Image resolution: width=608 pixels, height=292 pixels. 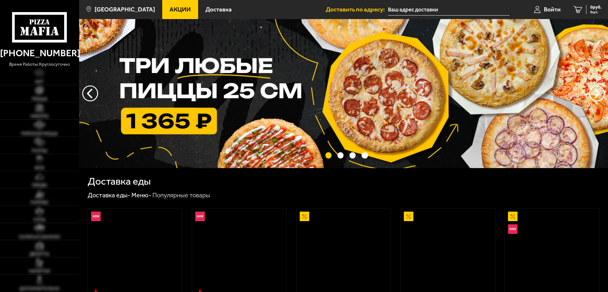 I want to click on h1: Доставка еды, so click(x=119, y=181).